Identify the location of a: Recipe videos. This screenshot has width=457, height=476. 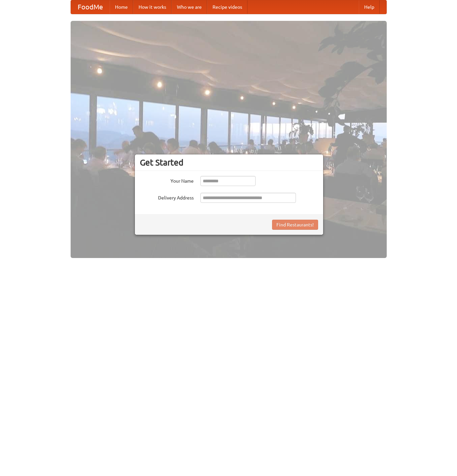
(228, 7).